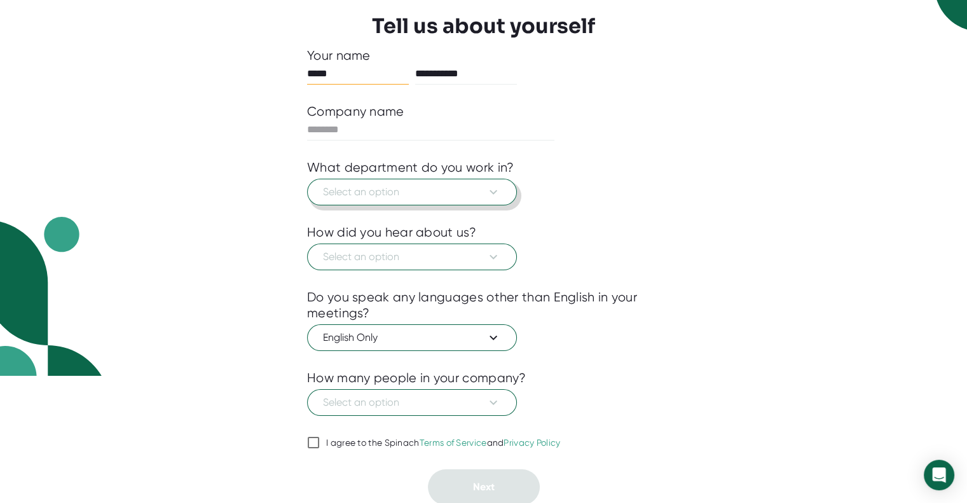  I want to click on div: Do you speak any languages other than English in your meetings?, so click(483, 305).